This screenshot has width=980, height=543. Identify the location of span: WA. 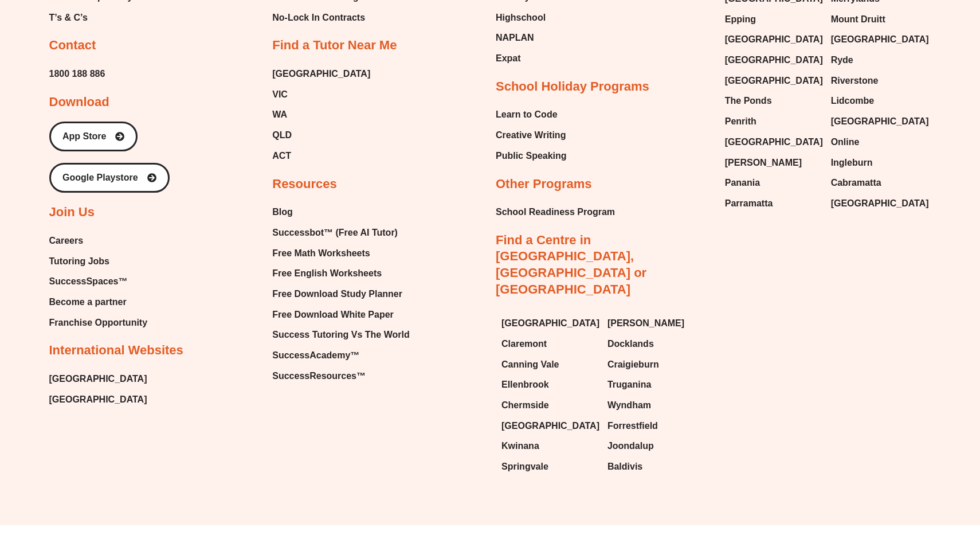
(280, 114).